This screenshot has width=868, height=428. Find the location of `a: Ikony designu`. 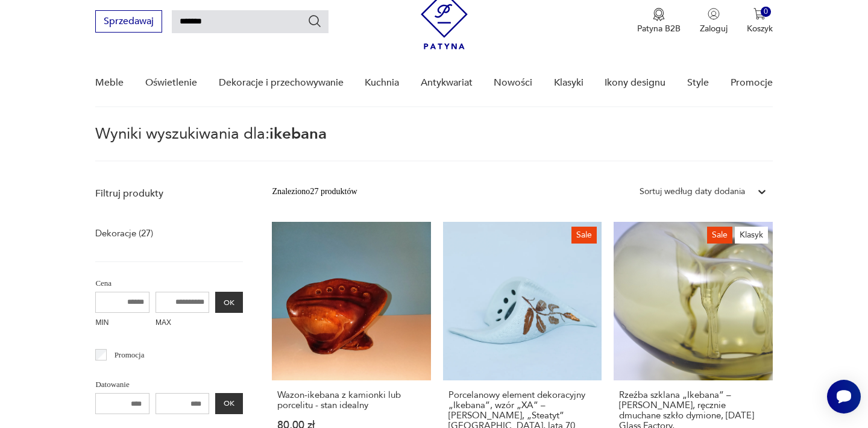

a: Ikony designu is located at coordinates (634, 82).